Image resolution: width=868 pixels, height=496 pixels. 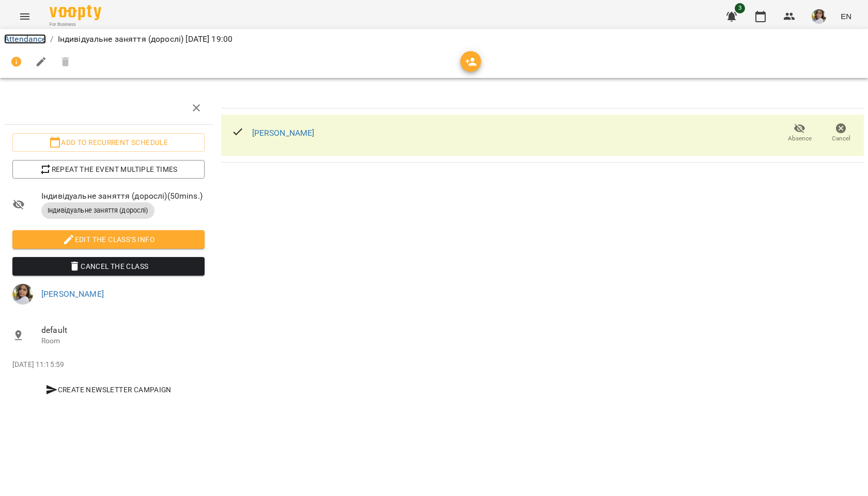 I want to click on button: Absence, so click(x=799, y=133).